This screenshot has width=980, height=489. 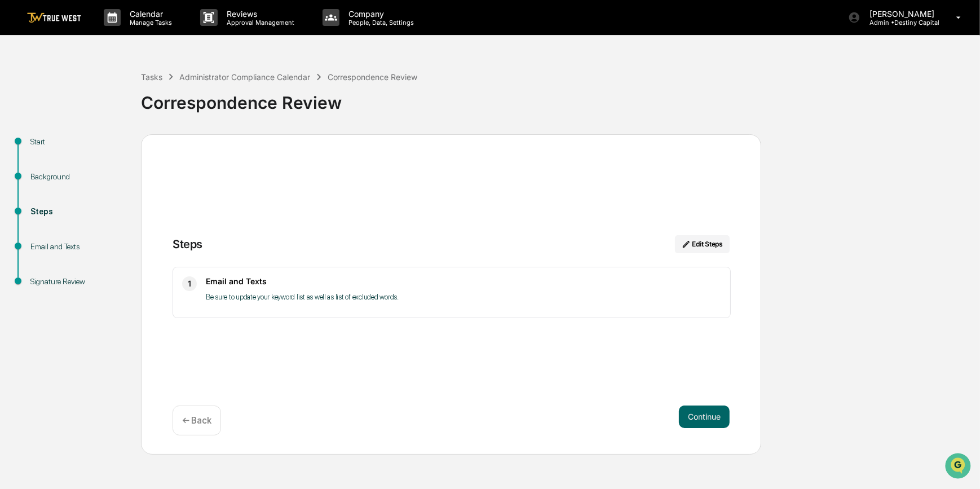 I want to click on button: Start new chat, so click(x=198, y=96).